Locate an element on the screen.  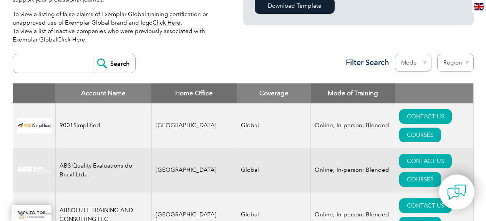
td: 9001Simplified is located at coordinates (103, 126).